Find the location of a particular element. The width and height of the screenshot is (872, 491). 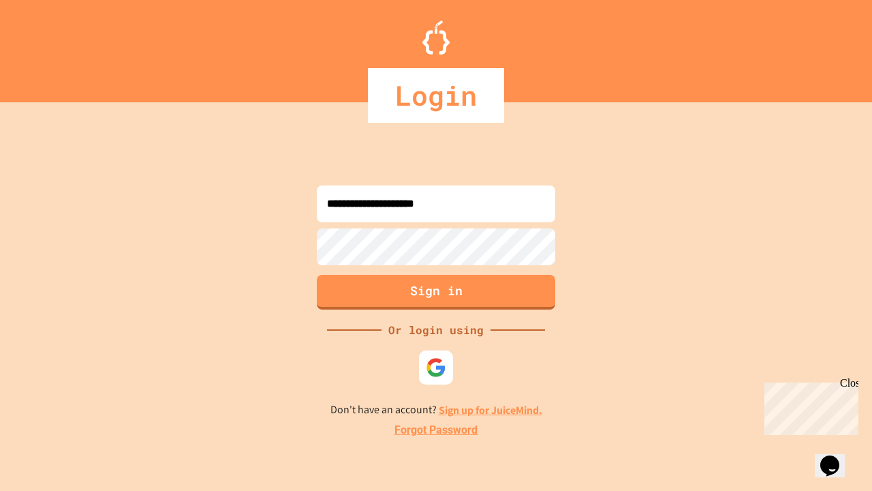

div: Login is located at coordinates (436, 95).